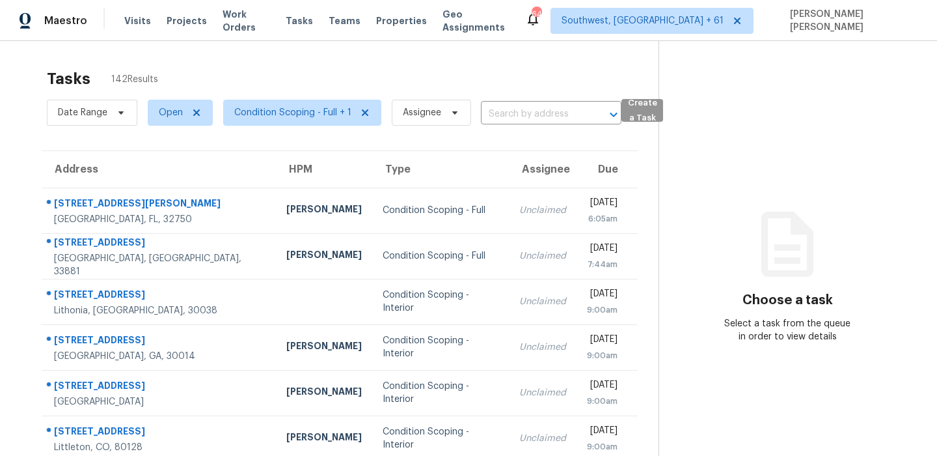 The image size is (937, 456). What do you see at coordinates (299, 21) in the screenshot?
I see `span: Tasks` at bounding box center [299, 21].